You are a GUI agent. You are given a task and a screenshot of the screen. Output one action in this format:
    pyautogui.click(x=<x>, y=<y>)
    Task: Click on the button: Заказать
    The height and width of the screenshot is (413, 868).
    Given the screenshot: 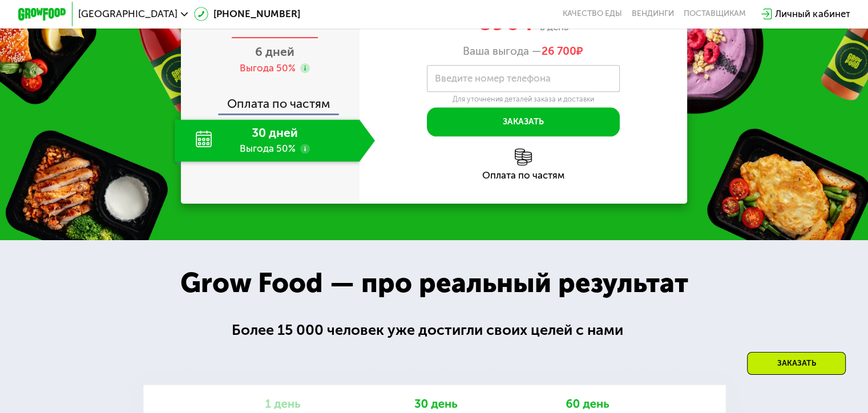 What is the action you would take?
    pyautogui.click(x=523, y=122)
    